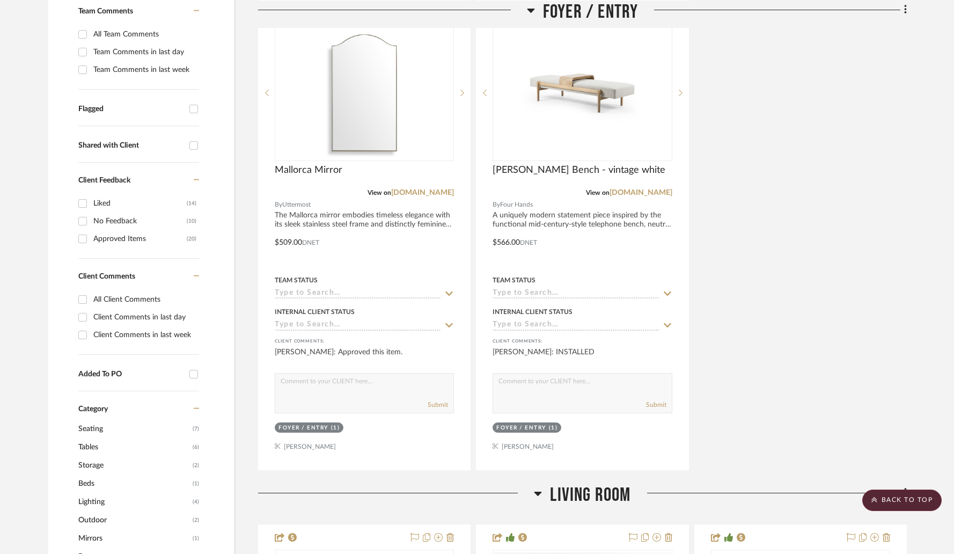 The height and width of the screenshot is (554, 954). Describe the element at coordinates (145, 70) in the screenshot. I see `div: Team Comments in last week` at that location.